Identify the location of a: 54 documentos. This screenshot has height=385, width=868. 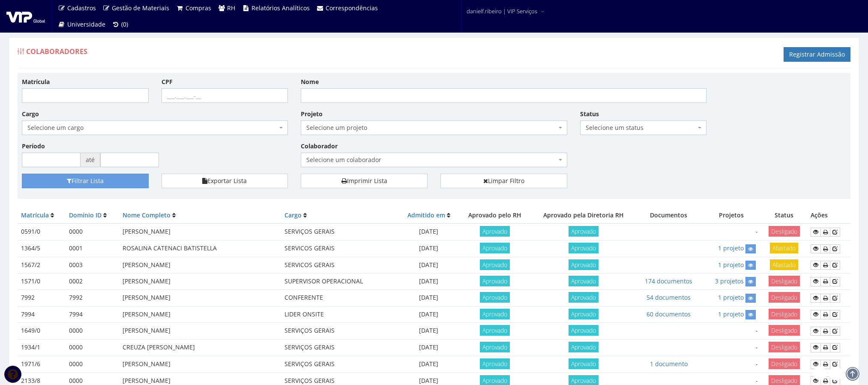
(668, 297).